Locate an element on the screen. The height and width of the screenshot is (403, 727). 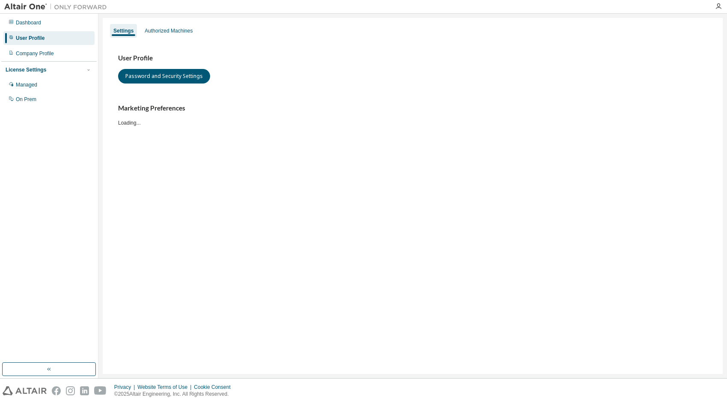
h3: User Profile is located at coordinates (413, 58).